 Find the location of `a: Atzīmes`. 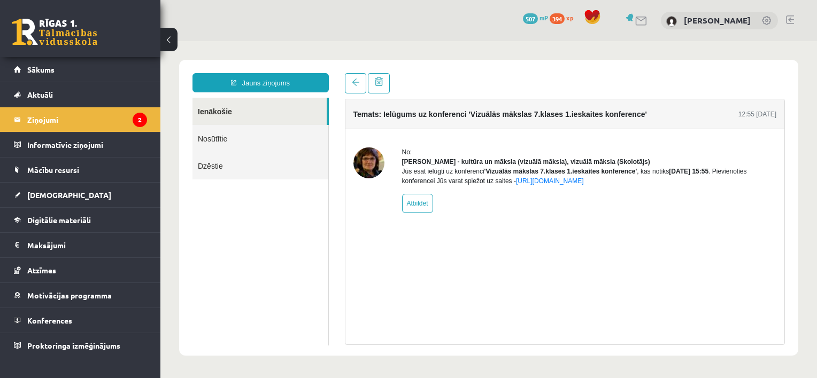

a: Atzīmes is located at coordinates (80, 270).